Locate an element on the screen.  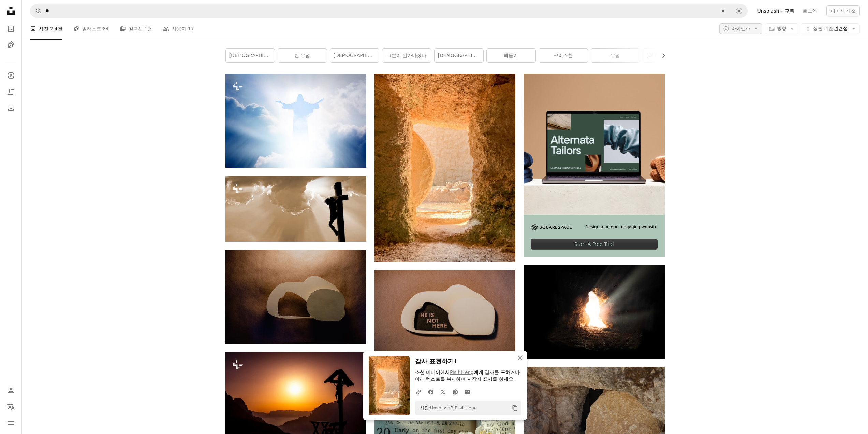
a: Pinterest에 공유 is located at coordinates (455, 391).